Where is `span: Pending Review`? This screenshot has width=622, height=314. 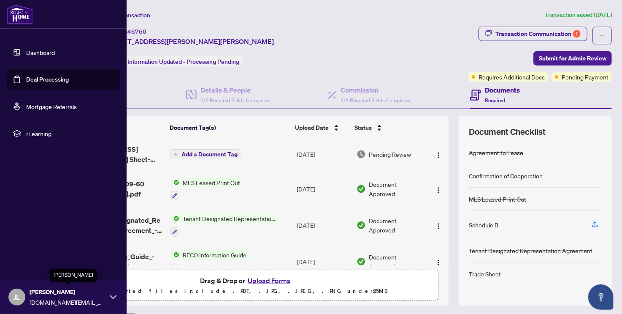
span: Pending Review is located at coordinates (391, 154).